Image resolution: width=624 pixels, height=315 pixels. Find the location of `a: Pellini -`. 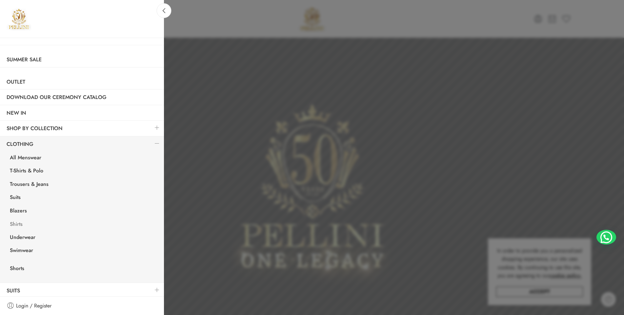

a: Pellini - is located at coordinates (19, 19).